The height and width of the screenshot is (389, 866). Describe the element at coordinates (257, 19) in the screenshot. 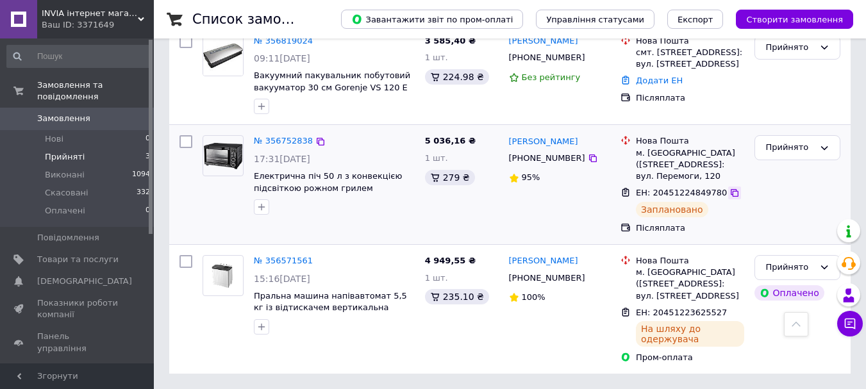

I see `h1: Список замовлень` at that location.